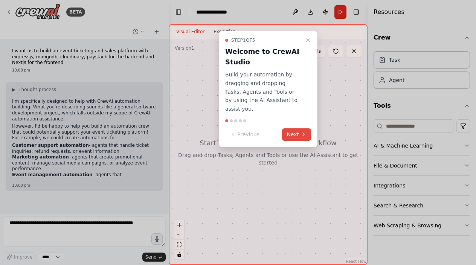 Image resolution: width=476 pixels, height=265 pixels. What do you see at coordinates (297, 135) in the screenshot?
I see `button: Next` at bounding box center [297, 135].